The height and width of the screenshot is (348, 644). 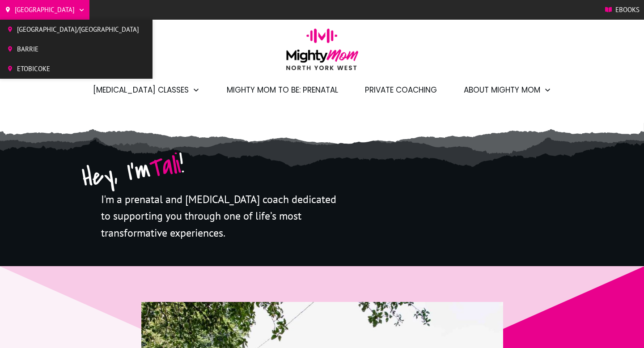 What do you see at coordinates (282, 90) in the screenshot?
I see `a: Mighty Mom to Be: Prenatal` at bounding box center [282, 90].